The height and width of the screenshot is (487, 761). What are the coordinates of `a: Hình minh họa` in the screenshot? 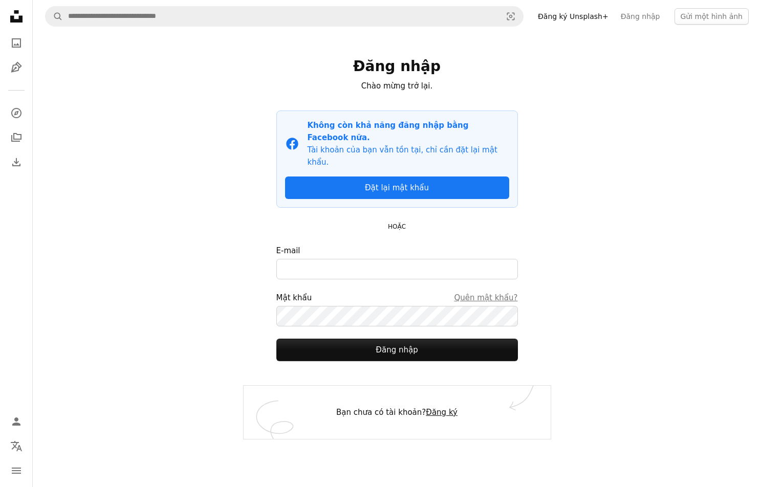 It's located at (16, 68).